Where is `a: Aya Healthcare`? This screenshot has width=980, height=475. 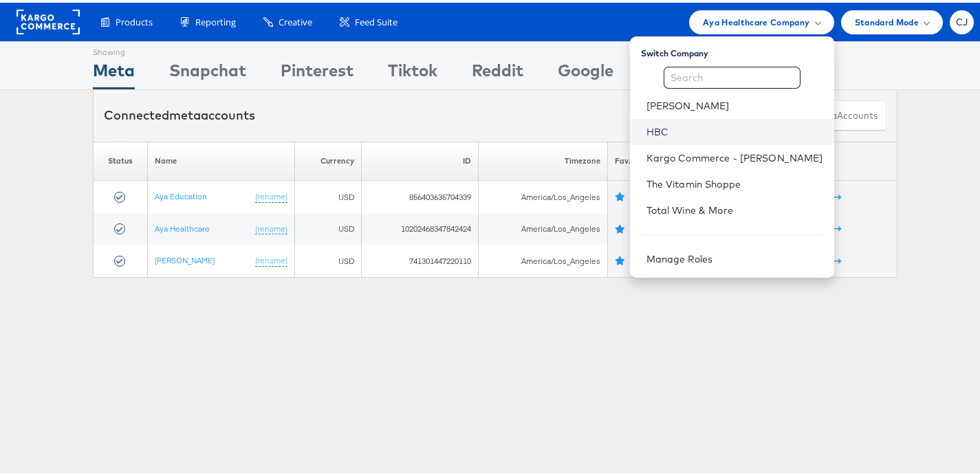 a: Aya Healthcare is located at coordinates (182, 226).